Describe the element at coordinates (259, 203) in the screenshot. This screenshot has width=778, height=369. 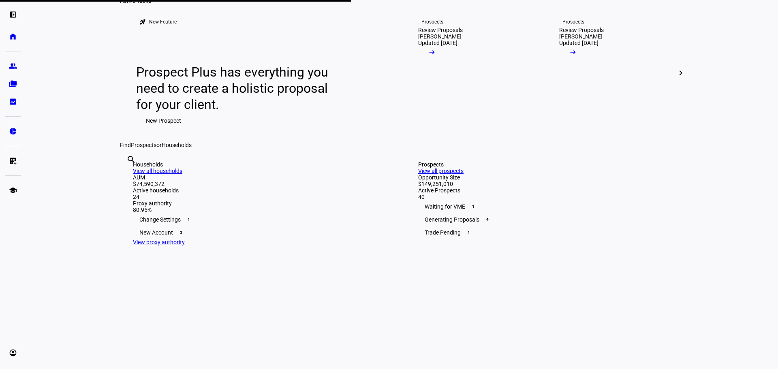
I see `div: Proxy authority` at that location.